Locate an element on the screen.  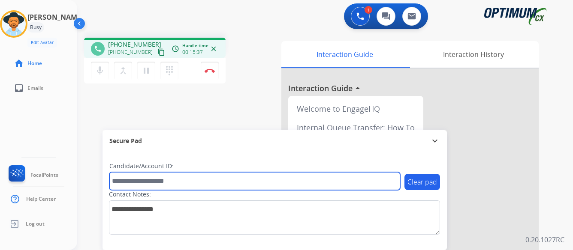
mat-icon: expand_more is located at coordinates (435, 141).